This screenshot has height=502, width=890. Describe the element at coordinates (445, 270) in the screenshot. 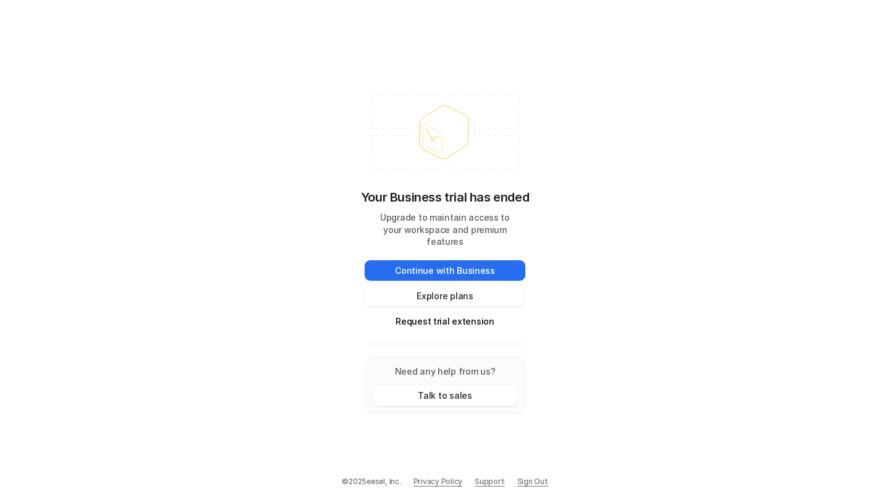

I see `button: Continue with Business` at that location.